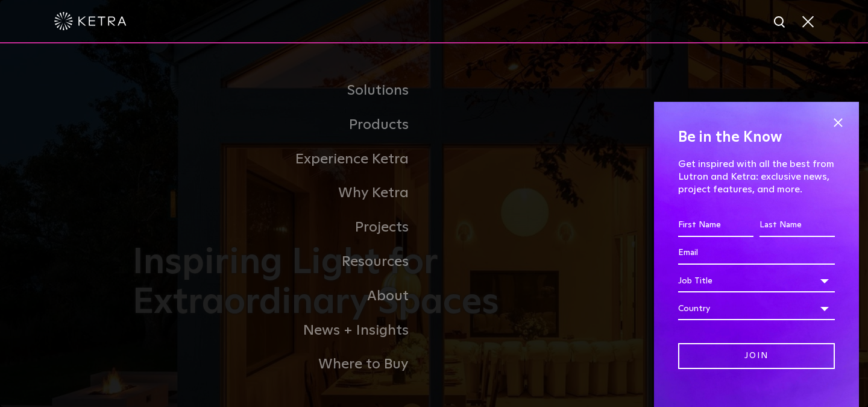  Describe the element at coordinates (283, 296) in the screenshot. I see `a: About` at that location.